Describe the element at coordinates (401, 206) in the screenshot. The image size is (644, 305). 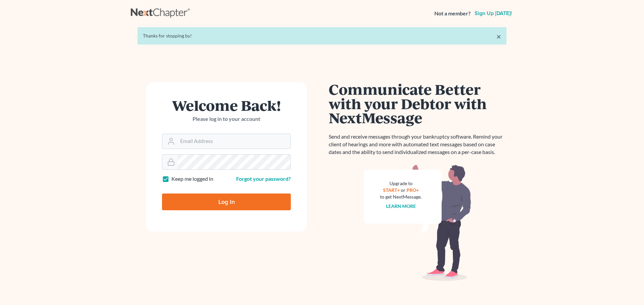
I see `a: Learn more` at that location.